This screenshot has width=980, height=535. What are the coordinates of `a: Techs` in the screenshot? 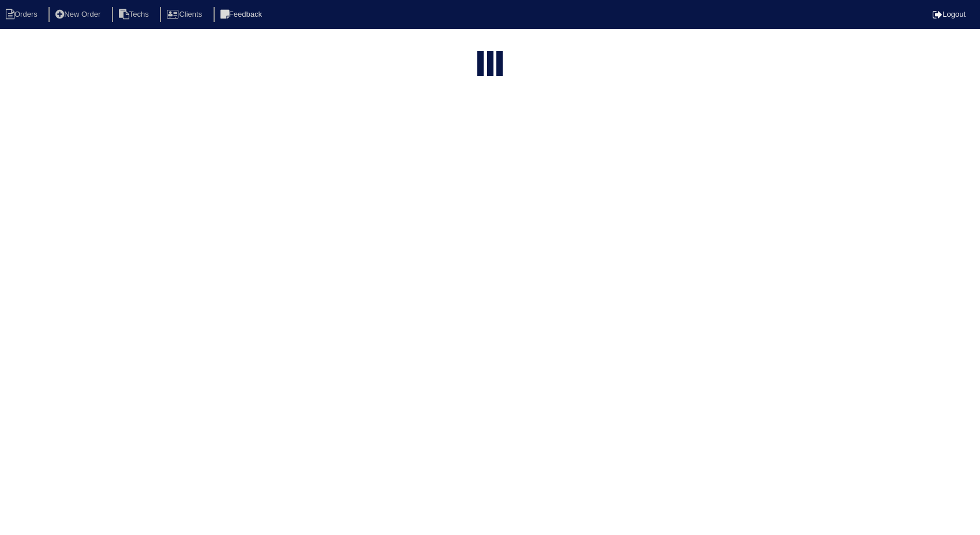 It's located at (135, 14).